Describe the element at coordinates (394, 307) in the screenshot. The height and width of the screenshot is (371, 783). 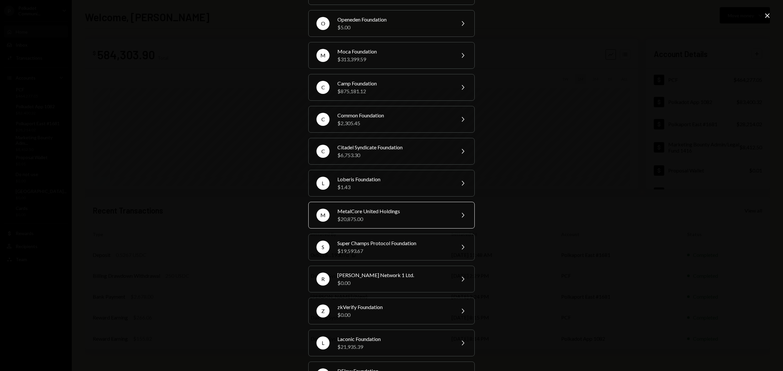
I see `div: zkVerify Foundation` at that location.